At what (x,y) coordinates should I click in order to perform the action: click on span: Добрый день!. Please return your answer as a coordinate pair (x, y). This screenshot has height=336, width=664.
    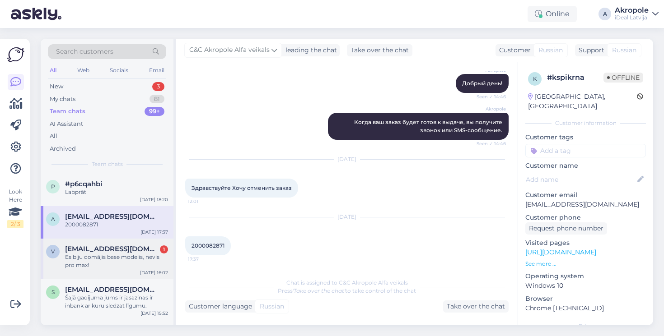
    Looking at the image, I should click on (482, 83).